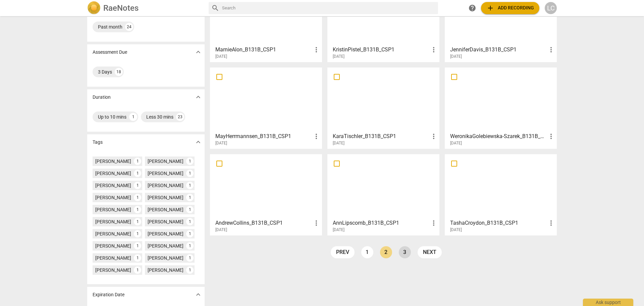 The width and height of the screenshot is (644, 306). Describe the element at coordinates (215, 8) in the screenshot. I see `span: search` at that location.